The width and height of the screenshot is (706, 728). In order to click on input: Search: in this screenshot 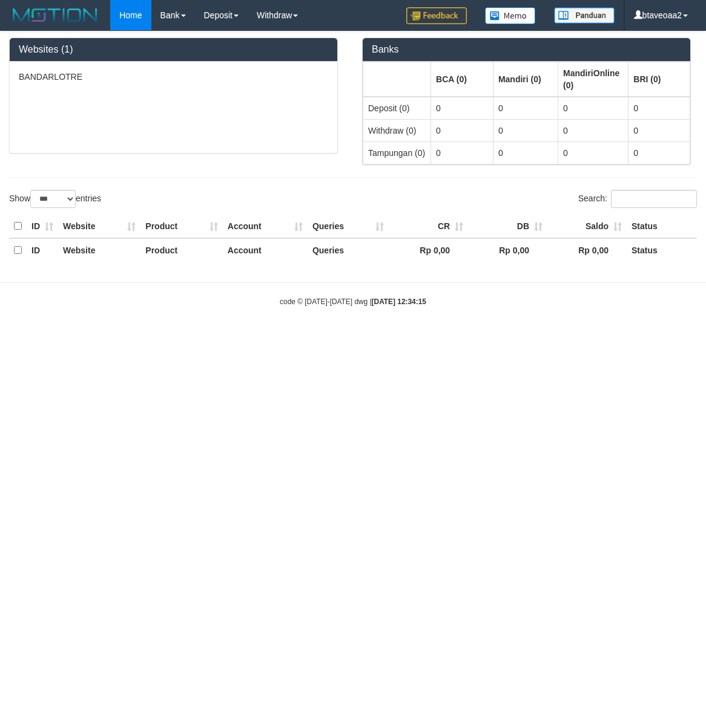, I will do `click(654, 199)`.